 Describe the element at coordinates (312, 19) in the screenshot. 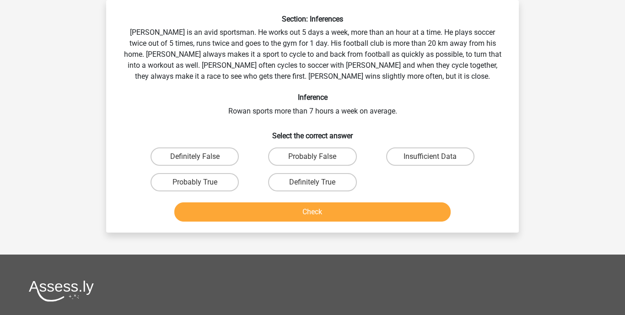

I see `h6: Section: Inferences` at that location.